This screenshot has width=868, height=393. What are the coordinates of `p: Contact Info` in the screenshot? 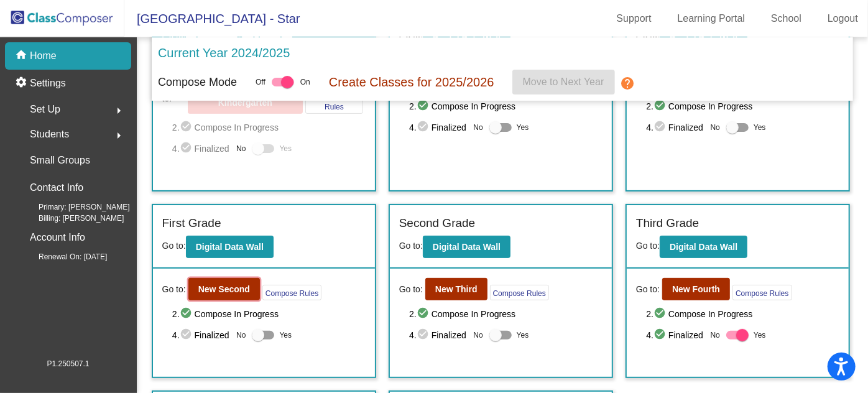 It's located at (56, 188).